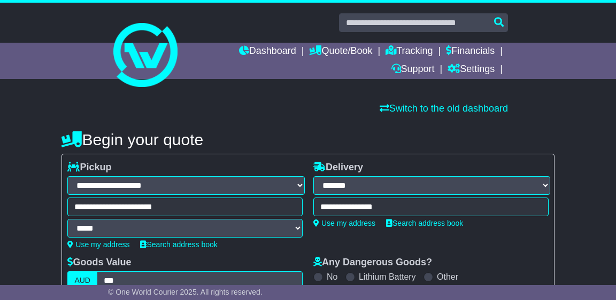 Image resolution: width=616 pixels, height=300 pixels. What do you see at coordinates (332, 277) in the screenshot?
I see `label: No` at bounding box center [332, 277].